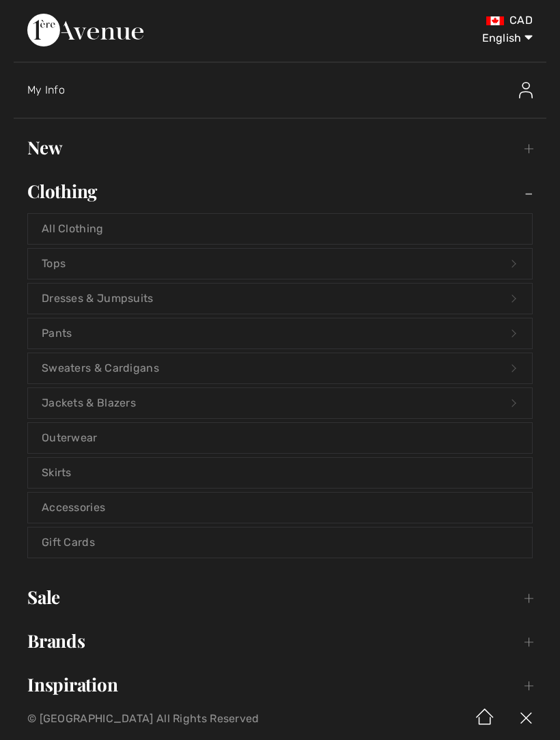 The height and width of the screenshot is (740, 560). What do you see at coordinates (280, 641) in the screenshot?
I see `a: Brands` at bounding box center [280, 641].